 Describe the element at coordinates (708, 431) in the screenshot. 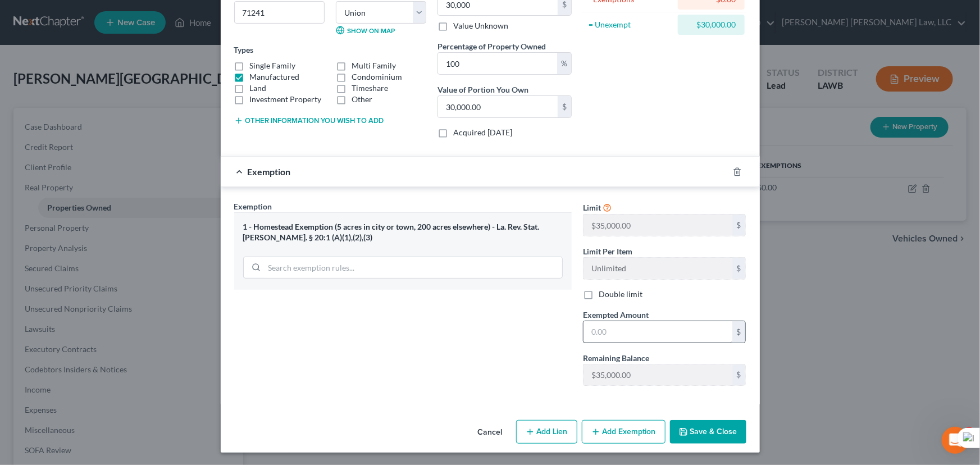

I see `button: Save & Close` at that location.